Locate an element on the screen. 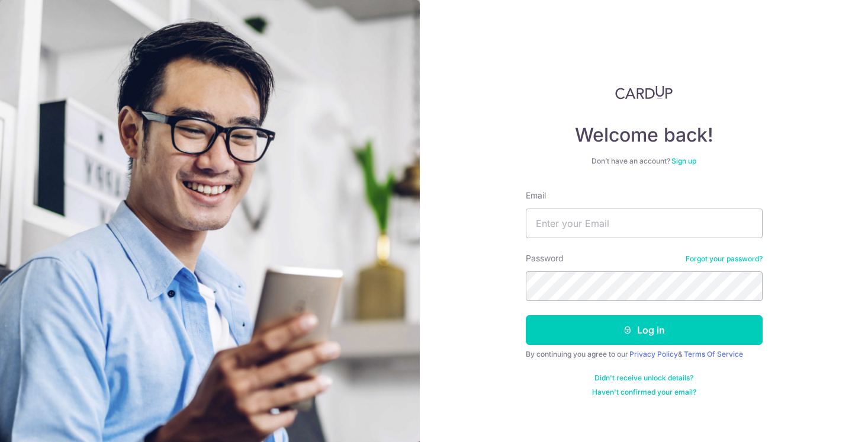  a: Forgot your password? is located at coordinates (724, 259).